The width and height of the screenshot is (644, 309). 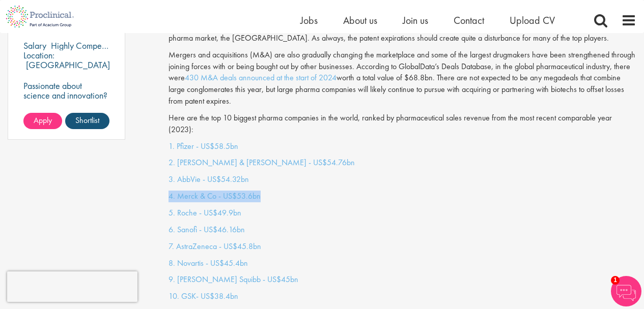 What do you see at coordinates (66, 104) in the screenshot?
I see `p: Passionate about science and innovation? Your dream sales job as Territory Manager awaits!` at bounding box center [66, 104].